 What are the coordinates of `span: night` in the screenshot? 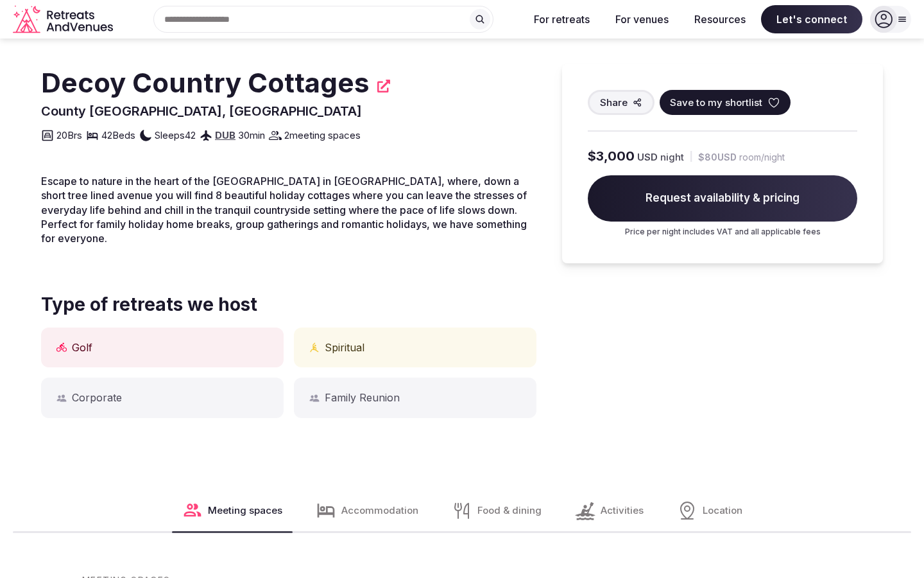 It's located at (672, 156).